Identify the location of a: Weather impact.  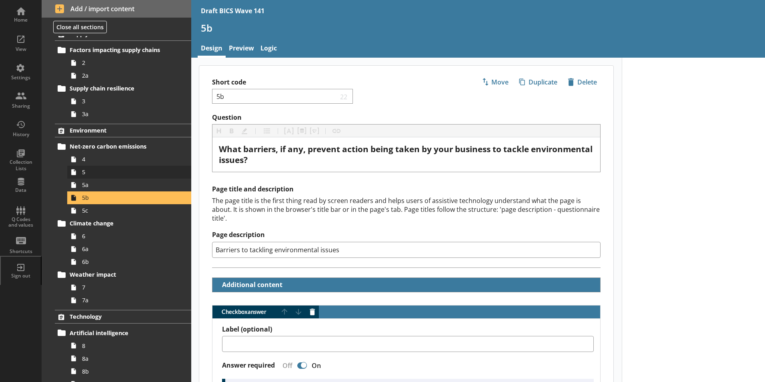
(123, 275).